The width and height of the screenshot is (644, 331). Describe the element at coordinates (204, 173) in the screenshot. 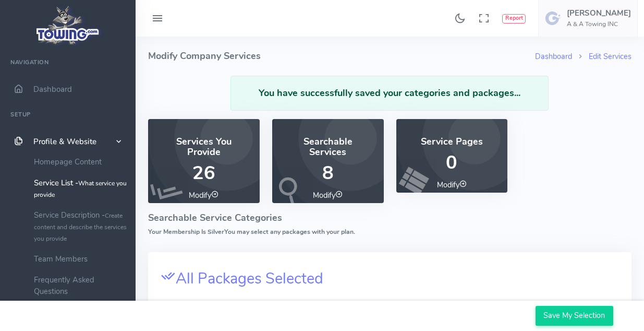

I see `p: 26` at that location.